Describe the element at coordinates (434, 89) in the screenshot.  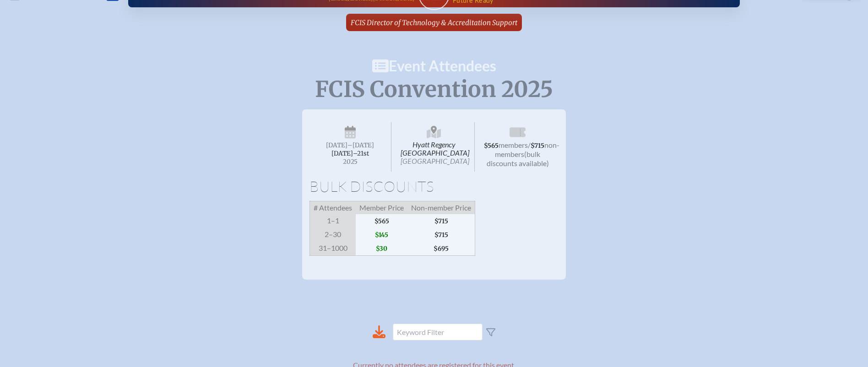
I see `p: FCIS Convention 2025` at that location.